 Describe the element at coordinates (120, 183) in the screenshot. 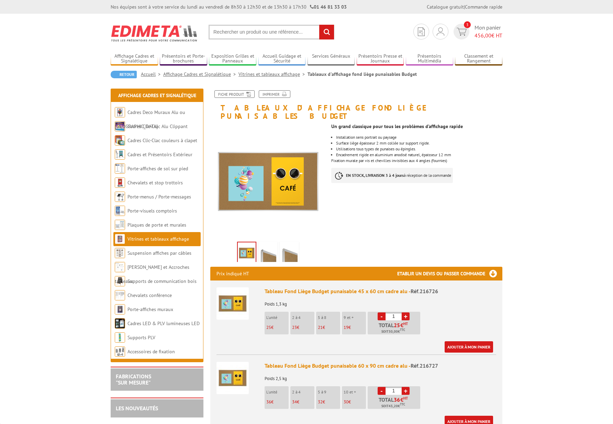

I see `img: Chevalets et stop trottoirs` at that location.